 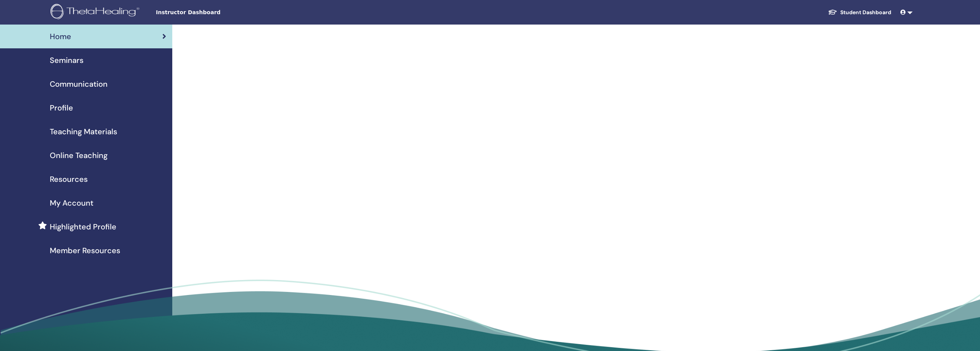 What do you see at coordinates (84, 131) in the screenshot?
I see `span: Teaching Materials` at bounding box center [84, 131].